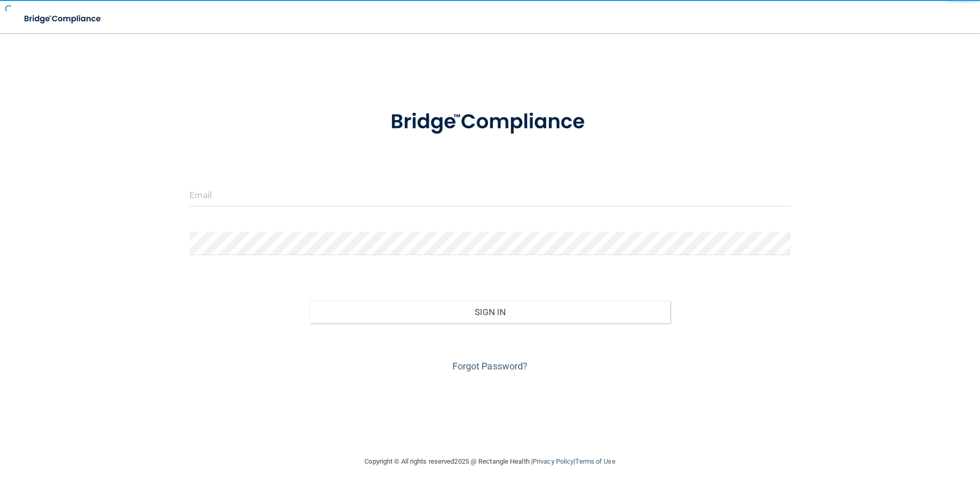 The width and height of the screenshot is (980, 489). I want to click on div: Copyright © All rights reserved 2025 @ Rectangle Health | |, so click(490, 462).